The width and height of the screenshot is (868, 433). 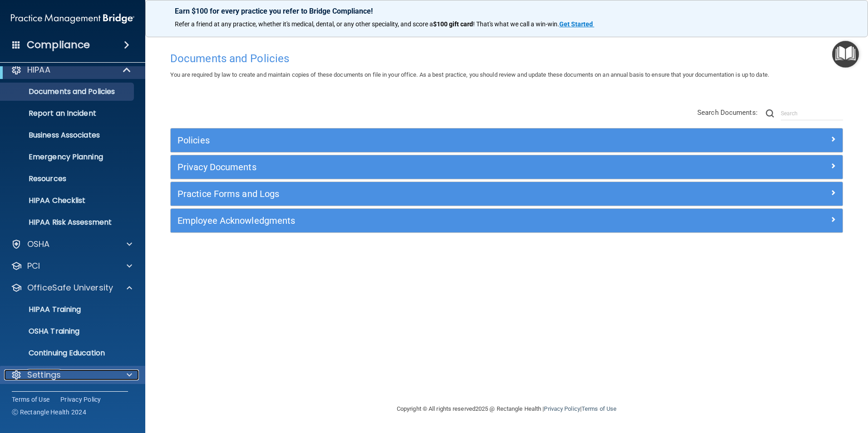 I want to click on h5: Employee Acknowledgments, so click(x=423, y=221).